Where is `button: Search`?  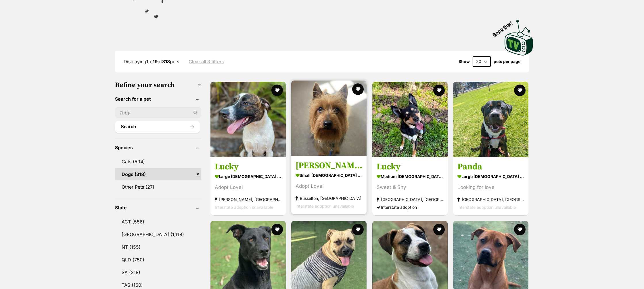
button: Search is located at coordinates (157, 127).